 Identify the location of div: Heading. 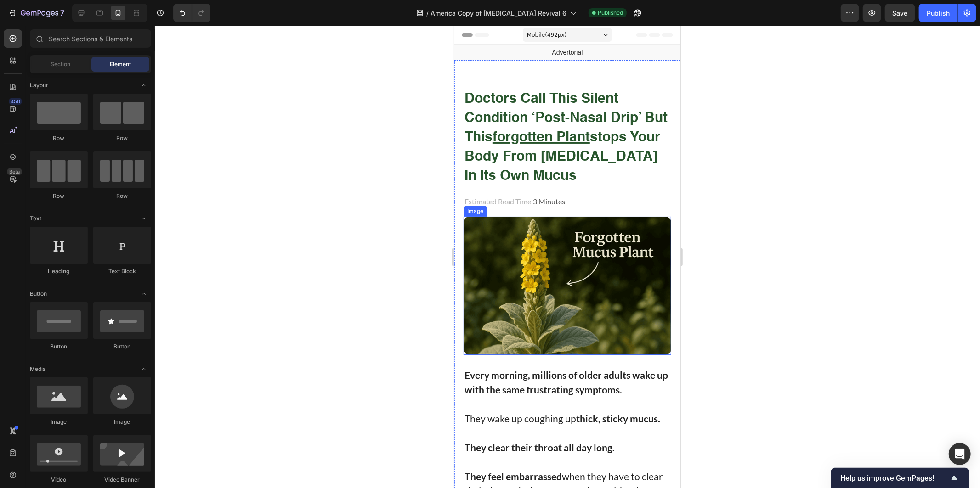
(59, 271).